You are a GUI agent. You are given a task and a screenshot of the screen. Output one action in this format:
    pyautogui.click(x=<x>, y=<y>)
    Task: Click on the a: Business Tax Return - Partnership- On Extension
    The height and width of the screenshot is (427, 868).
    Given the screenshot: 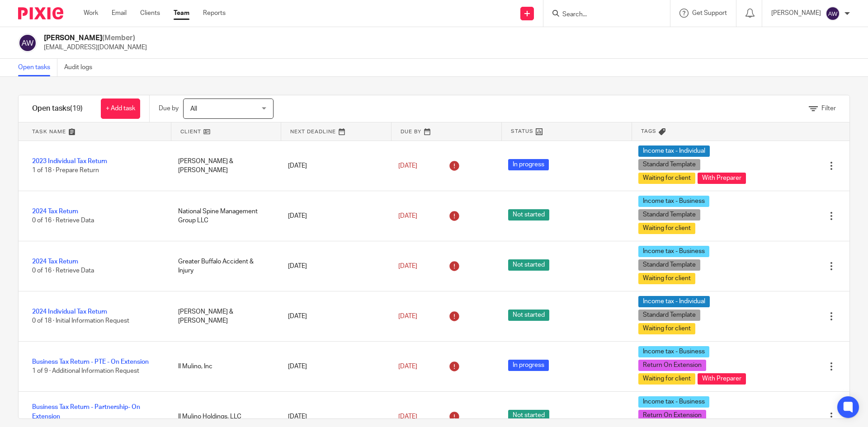 What is the action you would take?
    pyautogui.click(x=86, y=412)
    